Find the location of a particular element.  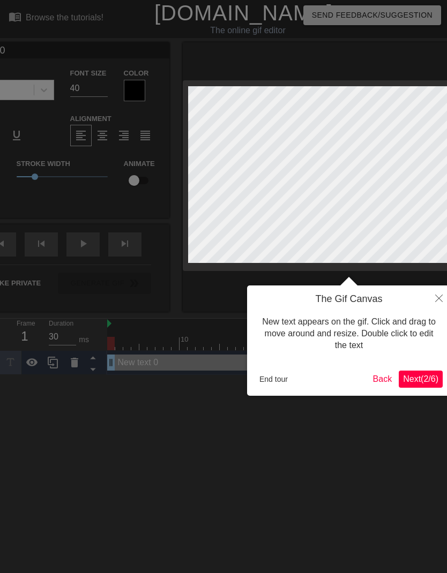

span: Next ( 2 / 6 ) is located at coordinates (420, 379).